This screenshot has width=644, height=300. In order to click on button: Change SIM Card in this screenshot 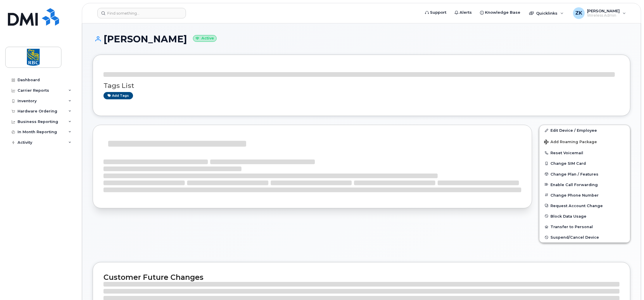, I will do `click(585, 164)`.